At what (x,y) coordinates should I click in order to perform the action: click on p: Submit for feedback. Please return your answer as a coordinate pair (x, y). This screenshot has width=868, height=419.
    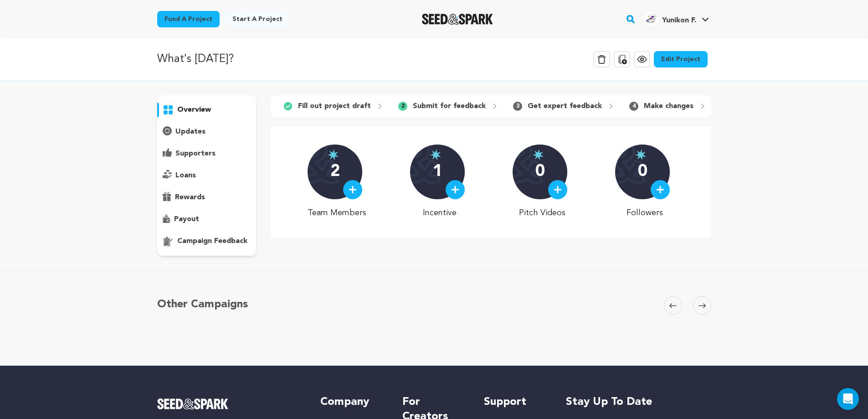
    Looking at the image, I should click on (449, 106).